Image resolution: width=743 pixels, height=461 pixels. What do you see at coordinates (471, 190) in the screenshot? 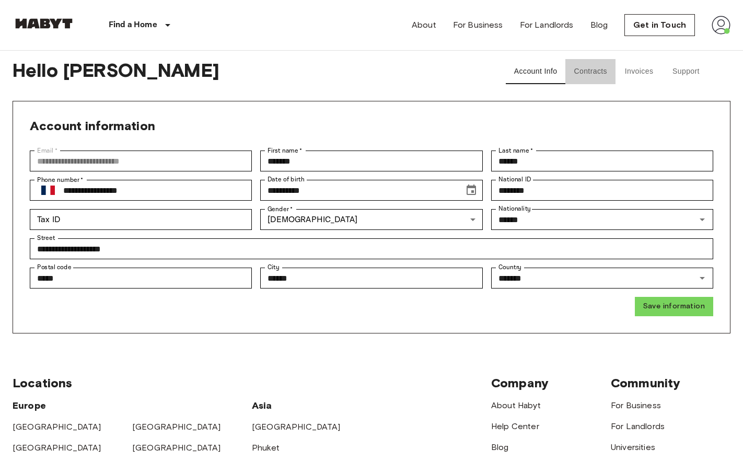
I see `button: Choose date, selected date is Oct 27, 1998` at bounding box center [471, 190].